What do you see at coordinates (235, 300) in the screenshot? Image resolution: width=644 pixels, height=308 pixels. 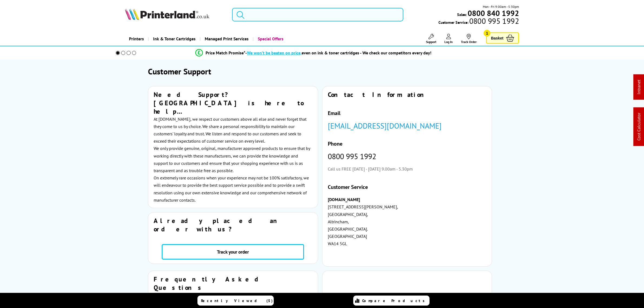 I see `a: Recently Viewed (5)` at bounding box center [235, 300].